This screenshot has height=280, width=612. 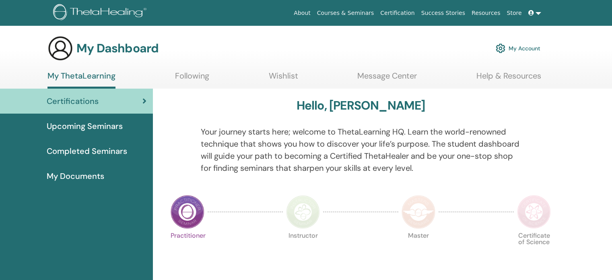 What do you see at coordinates (75, 176) in the screenshot?
I see `span: My Documents` at bounding box center [75, 176].